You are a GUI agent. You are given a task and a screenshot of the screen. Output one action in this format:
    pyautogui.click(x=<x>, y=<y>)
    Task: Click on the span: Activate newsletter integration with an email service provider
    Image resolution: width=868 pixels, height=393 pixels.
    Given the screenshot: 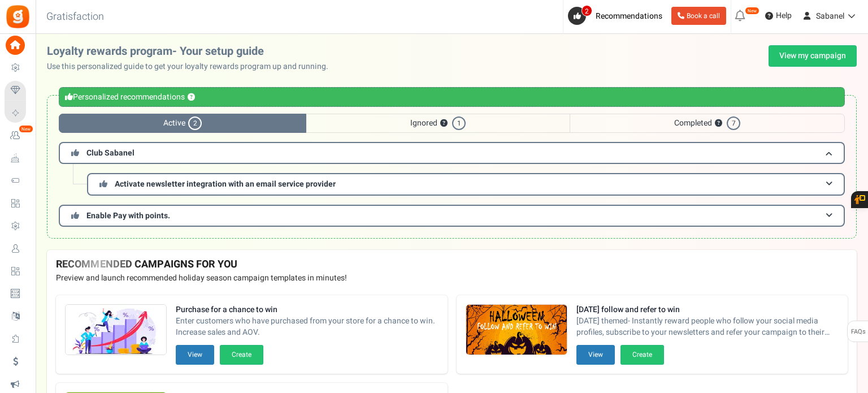 What is the action you would take?
    pyautogui.click(x=225, y=183)
    